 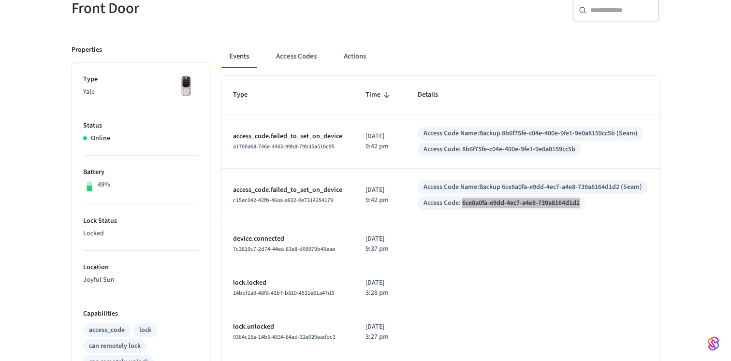 I want to click on p: Online, so click(x=100, y=138).